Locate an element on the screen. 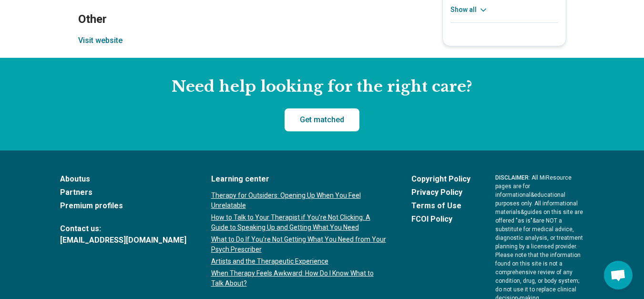  span: DISCLAIMER is located at coordinates (512, 178).